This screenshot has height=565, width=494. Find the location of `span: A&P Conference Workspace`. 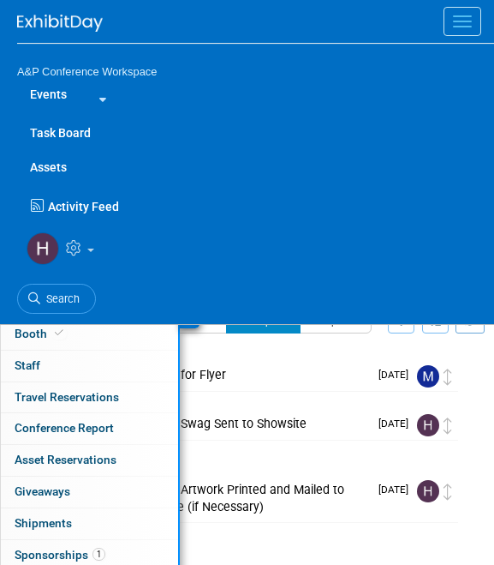

span: A&P Conference Workspace is located at coordinates (87, 71).